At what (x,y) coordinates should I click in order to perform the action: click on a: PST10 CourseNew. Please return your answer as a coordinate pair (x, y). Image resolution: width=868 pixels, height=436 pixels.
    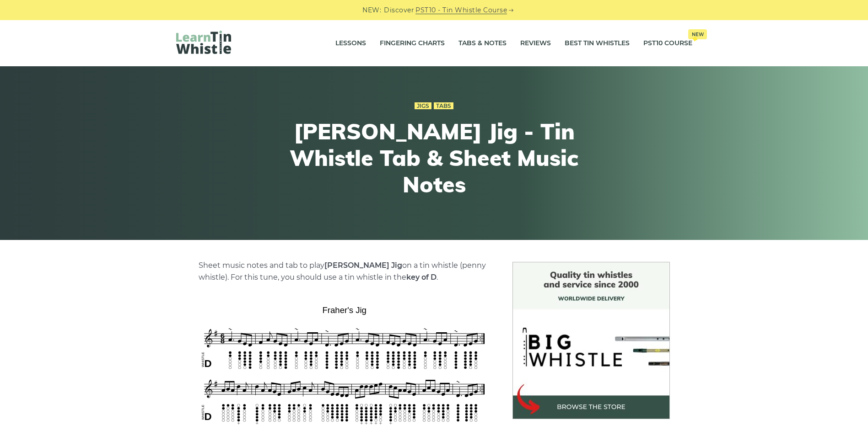
    Looking at the image, I should click on (668, 44).